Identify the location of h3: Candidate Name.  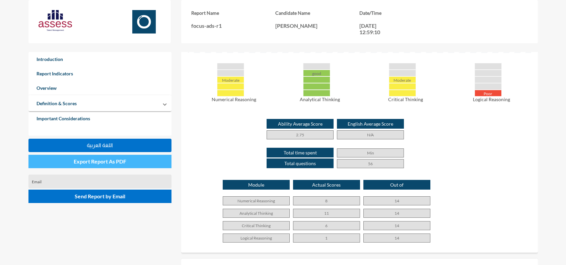
(317, 13).